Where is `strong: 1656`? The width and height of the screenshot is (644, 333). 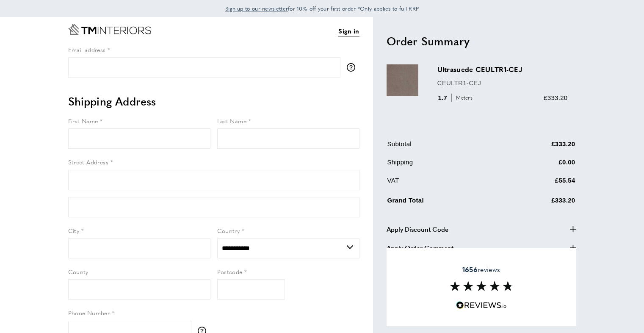
strong: 1656 is located at coordinates (470, 269).